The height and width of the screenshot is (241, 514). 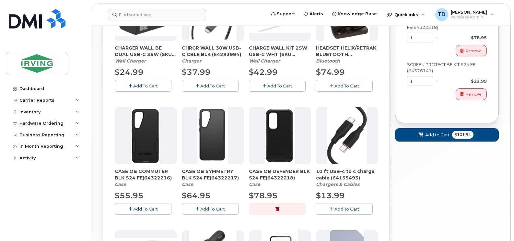 What do you see at coordinates (213, 51) in the screenshot?
I see `span: CHRGR WALL 30W USB-C CBLE BLK (64283994)` at bounding box center [213, 51].